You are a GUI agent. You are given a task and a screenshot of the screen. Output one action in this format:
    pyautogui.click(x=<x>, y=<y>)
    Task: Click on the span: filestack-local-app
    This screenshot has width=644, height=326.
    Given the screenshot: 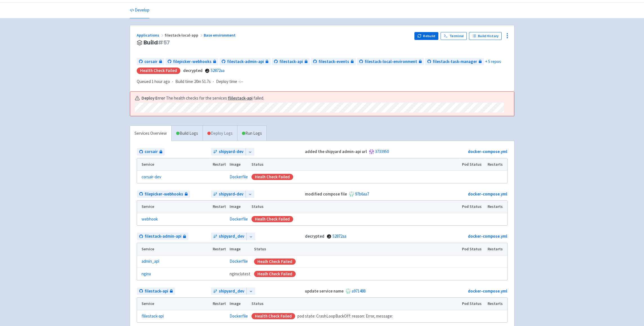 What is the action you would take?
    pyautogui.click(x=184, y=35)
    